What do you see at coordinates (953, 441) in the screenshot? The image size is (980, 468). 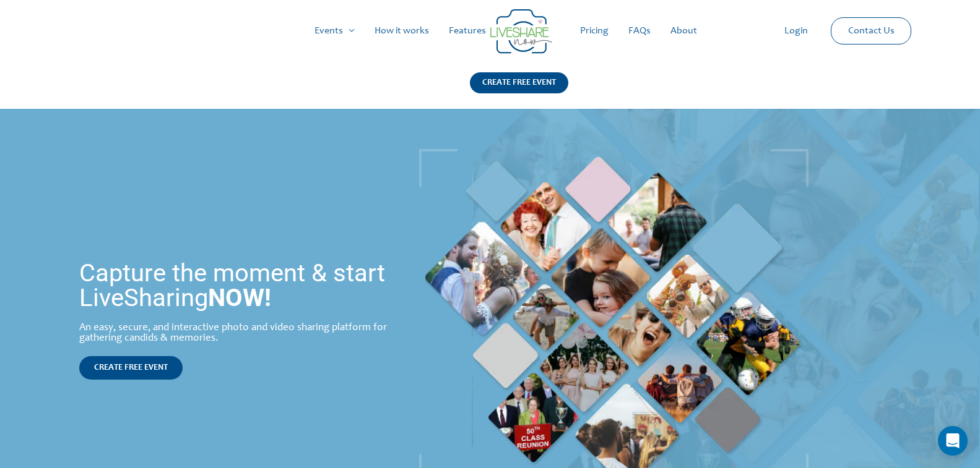 I see `div: Open Intercom Messenger` at bounding box center [953, 441].